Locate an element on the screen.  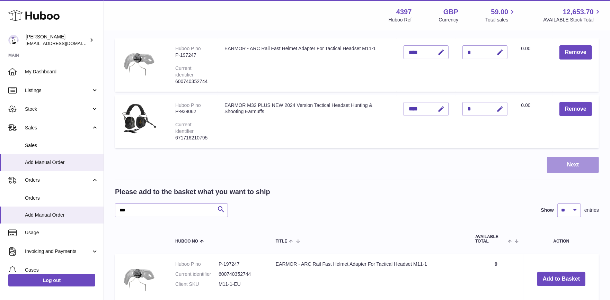
strong: GBP is located at coordinates (451, 12).